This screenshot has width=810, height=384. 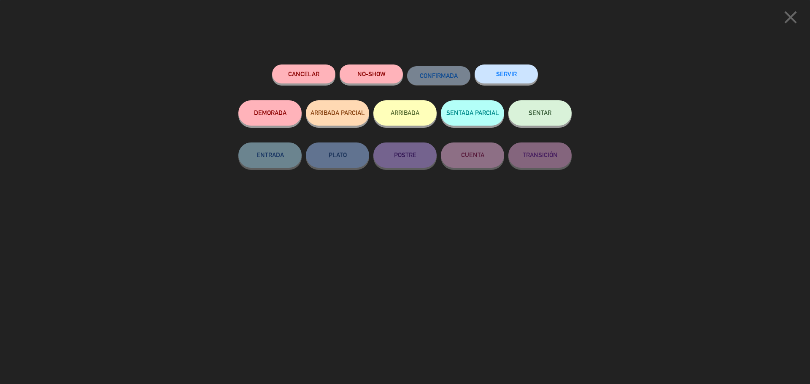 I want to click on button: CUENTA, so click(x=472, y=155).